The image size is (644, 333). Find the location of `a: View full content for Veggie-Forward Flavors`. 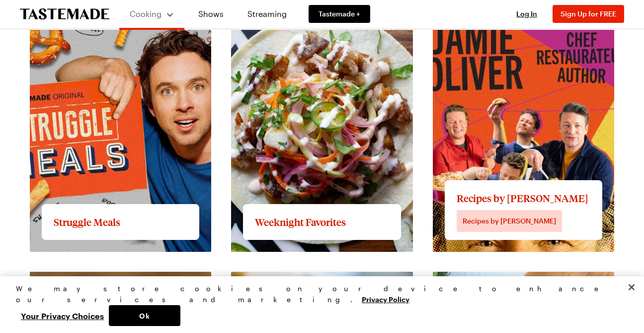

a: View full content for Veggie-Forward Flavors is located at coordinates (314, 277).